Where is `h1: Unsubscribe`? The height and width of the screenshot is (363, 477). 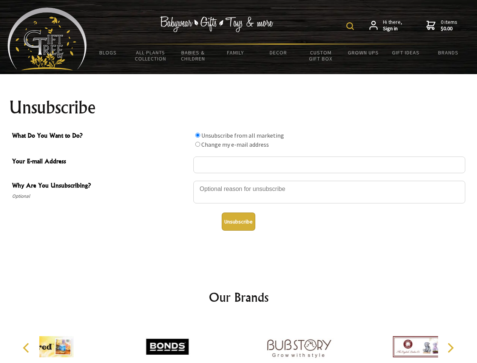 h1: Unsubscribe is located at coordinates (239, 107).